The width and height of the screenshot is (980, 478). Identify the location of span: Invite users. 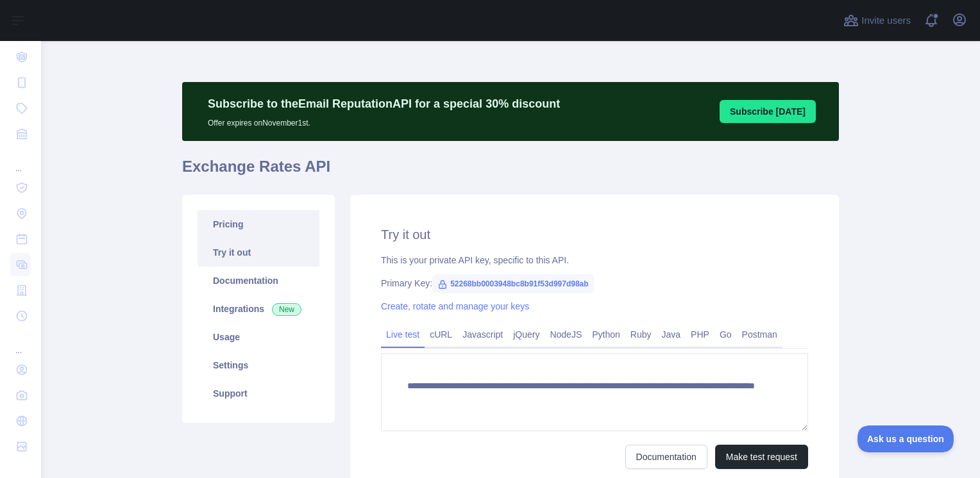
(886, 21).